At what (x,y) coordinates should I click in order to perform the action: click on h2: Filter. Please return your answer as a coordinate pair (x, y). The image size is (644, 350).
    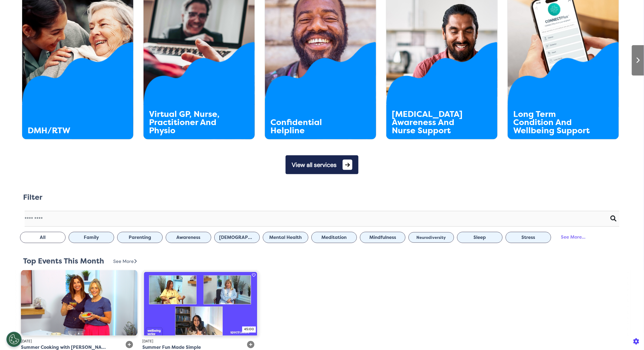
    Looking at the image, I should click on (33, 198).